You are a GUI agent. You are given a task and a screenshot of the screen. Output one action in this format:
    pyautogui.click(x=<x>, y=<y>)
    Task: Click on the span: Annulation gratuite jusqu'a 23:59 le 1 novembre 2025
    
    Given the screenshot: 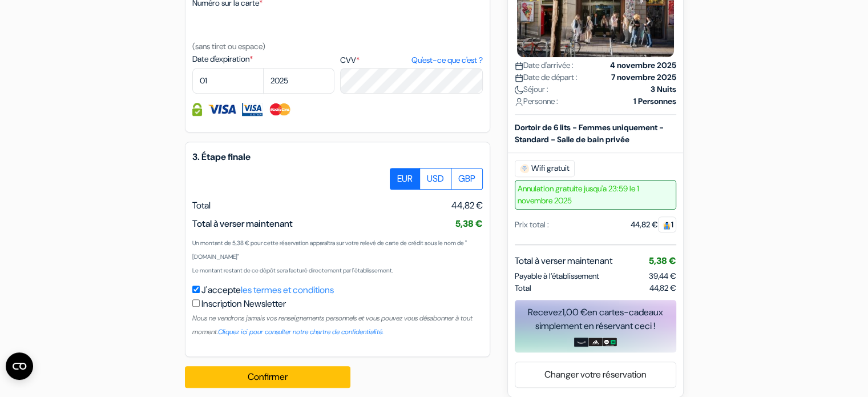 What is the action you would take?
    pyautogui.click(x=595, y=194)
    